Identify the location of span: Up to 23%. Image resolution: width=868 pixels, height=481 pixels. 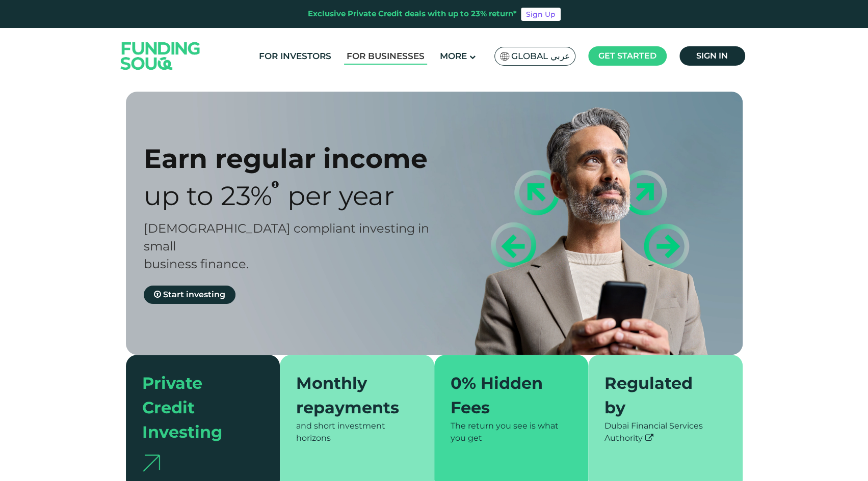
(208, 196).